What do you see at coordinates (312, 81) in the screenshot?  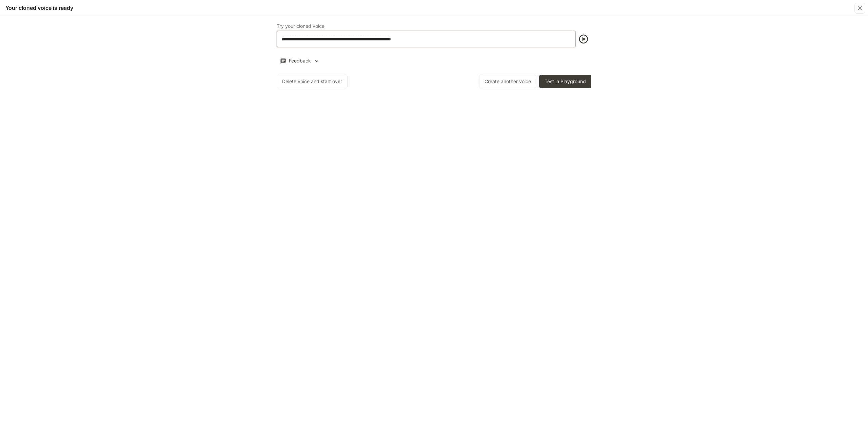 I see `button: Delete voice and start over` at bounding box center [312, 81].